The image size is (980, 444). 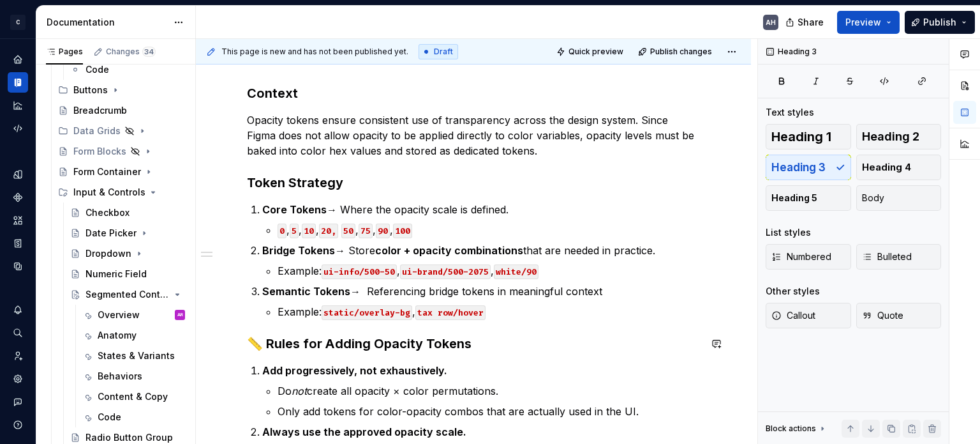 I want to click on h3: 📏 Rules for Adding Opacity Tokens, so click(x=474, y=343).